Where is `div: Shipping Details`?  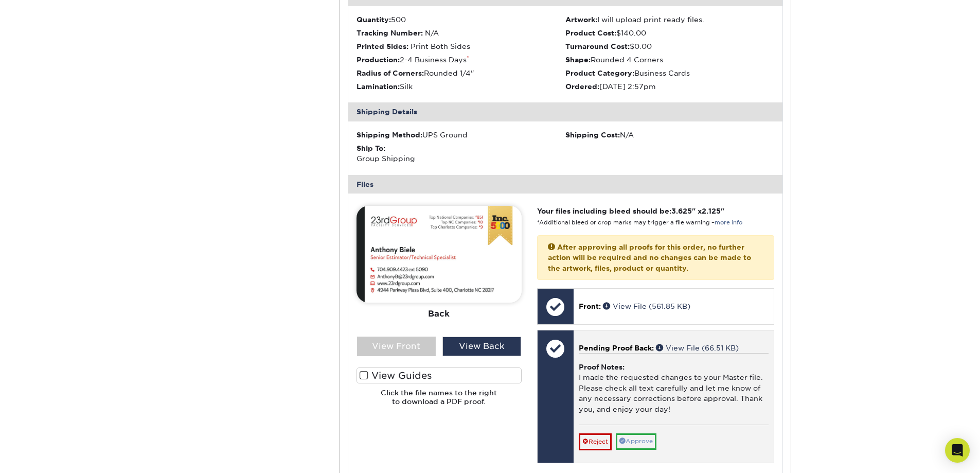 div: Shipping Details is located at coordinates (565, 111).